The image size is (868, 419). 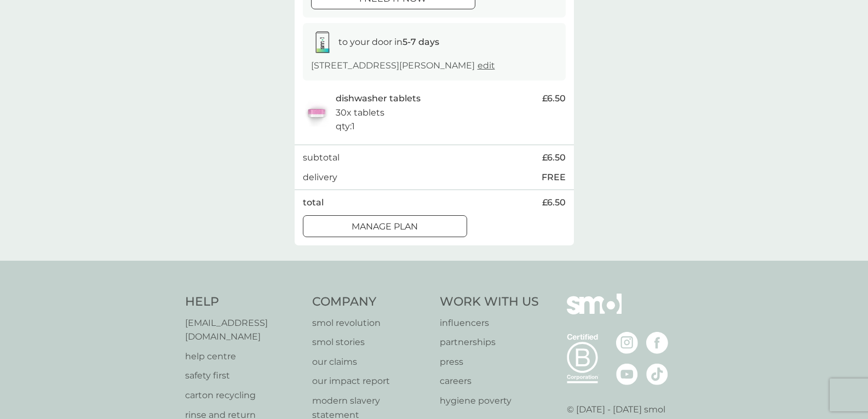 I want to click on img: visit the smol Facebook page, so click(x=658, y=343).